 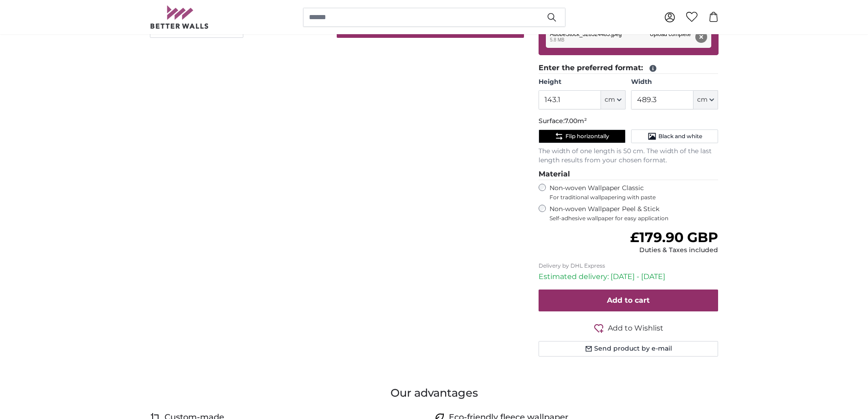 I want to click on span: Self-adhesive wallpaper for easy application, so click(x=634, y=219).